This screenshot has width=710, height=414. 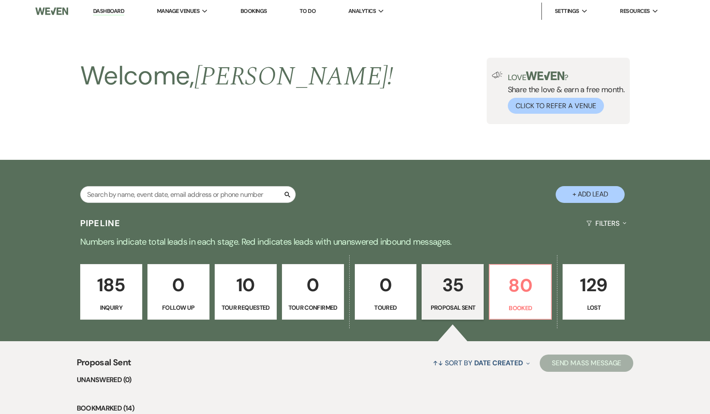 What do you see at coordinates (313, 308) in the screenshot?
I see `p: Tour Confirmed` at bounding box center [313, 308].